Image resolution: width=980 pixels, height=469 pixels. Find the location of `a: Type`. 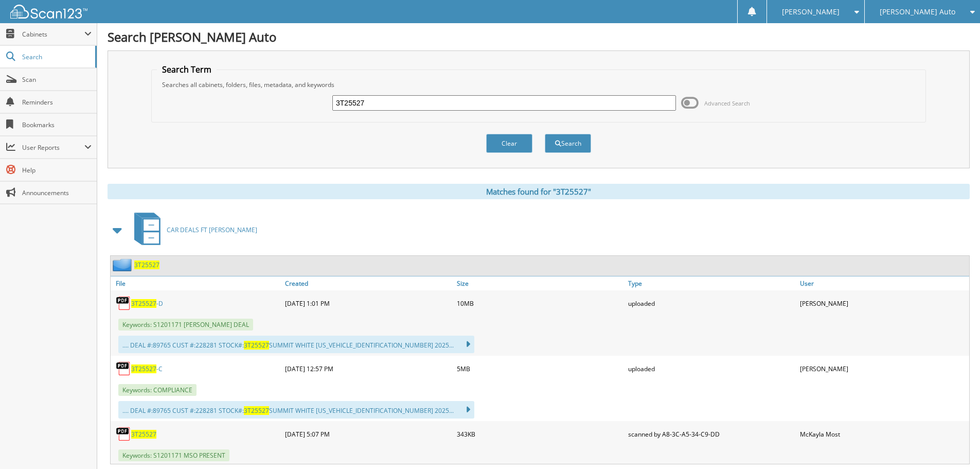

a: Type is located at coordinates (711, 283).